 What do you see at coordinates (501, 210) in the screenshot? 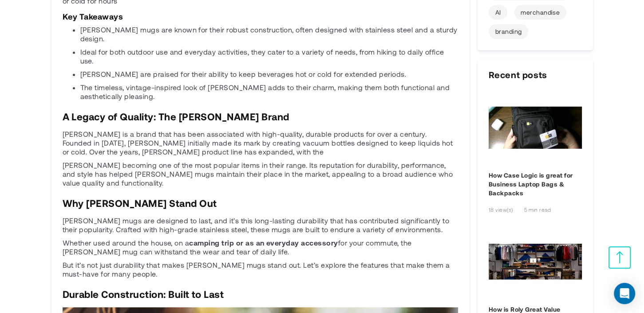
I see `span: 18 view(s)` at bounding box center [501, 210].